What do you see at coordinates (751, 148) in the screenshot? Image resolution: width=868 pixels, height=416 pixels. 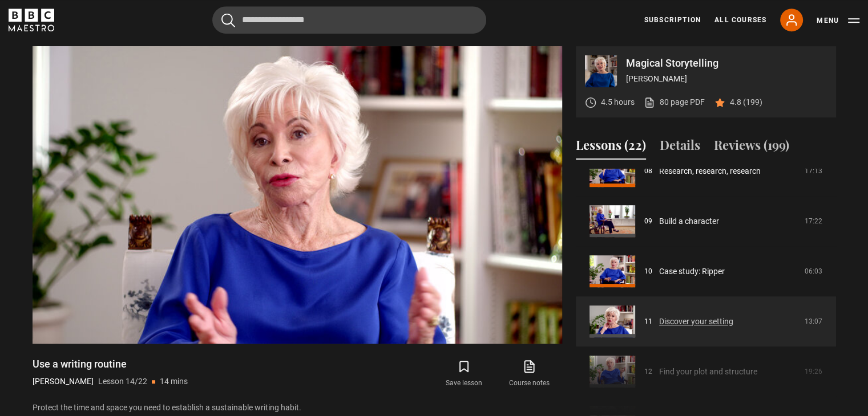 I see `button: Reviews (199)` at bounding box center [751, 148].